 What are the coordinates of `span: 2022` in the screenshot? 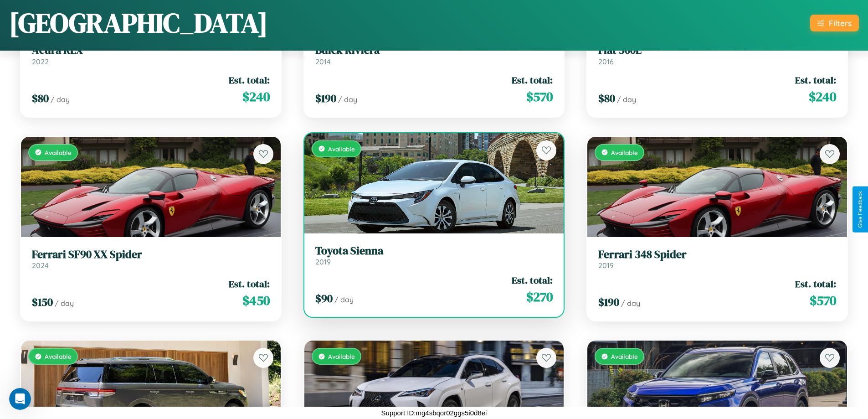 It's located at (40, 62).